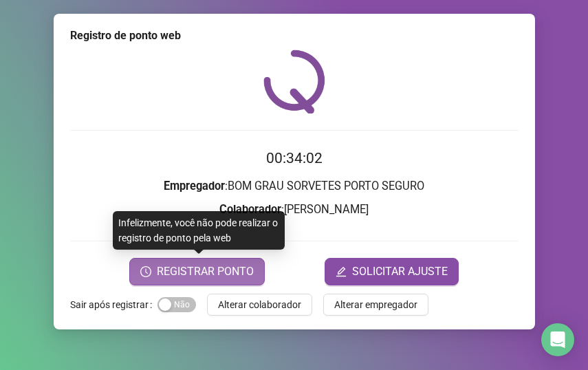  What do you see at coordinates (294, 158) in the screenshot?
I see `time: 00:34:02` at bounding box center [294, 158].